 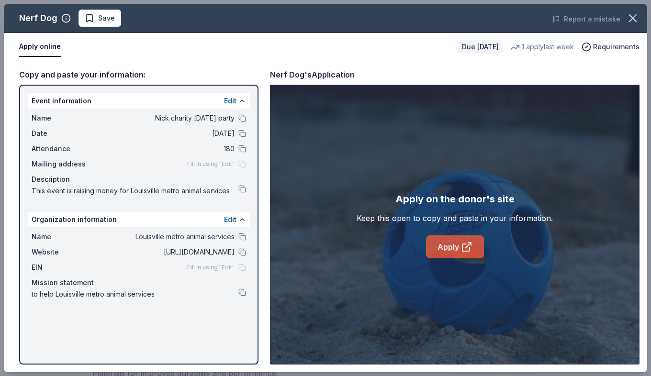 I want to click on div: Nerf Dog, so click(x=38, y=18).